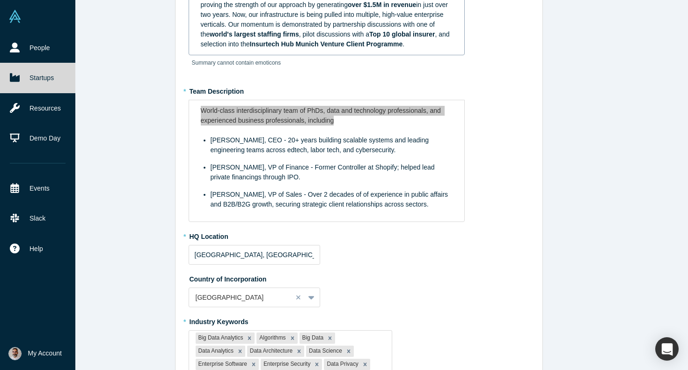 This screenshot has width=688, height=370. What do you see at coordinates (220, 338) in the screenshot?
I see `div: Big Data Analytics` at bounding box center [220, 338].